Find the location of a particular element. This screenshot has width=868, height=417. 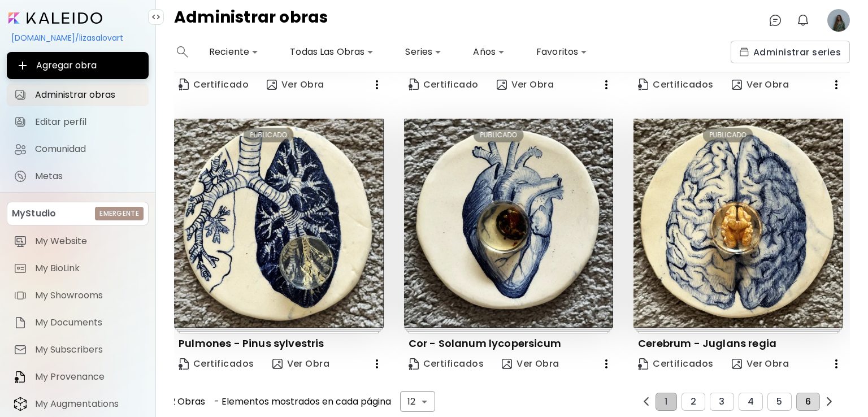

a: itemMy BioLink is located at coordinates (78, 269).